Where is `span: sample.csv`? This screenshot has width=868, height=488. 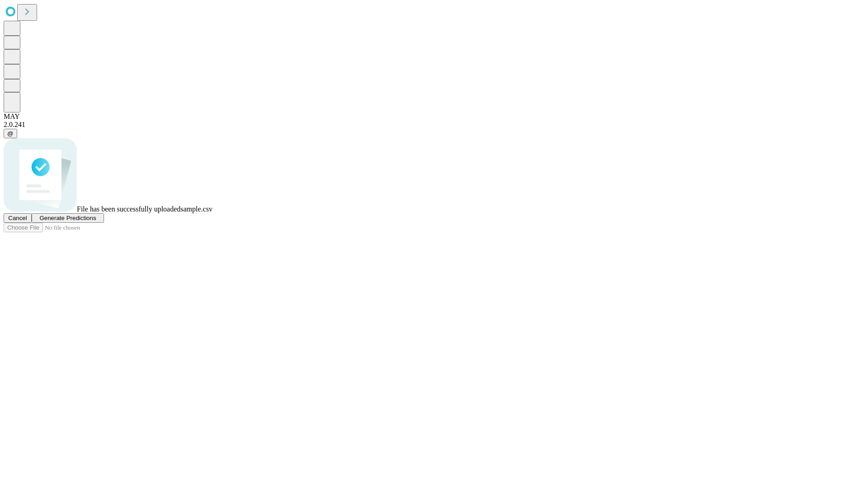
span: sample.csv is located at coordinates (196, 209).